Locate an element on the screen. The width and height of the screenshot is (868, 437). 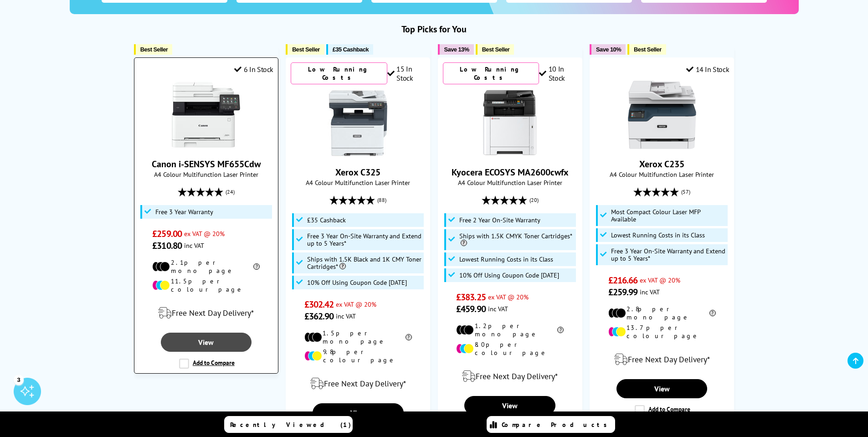
span: £383.25 is located at coordinates (470, 297).